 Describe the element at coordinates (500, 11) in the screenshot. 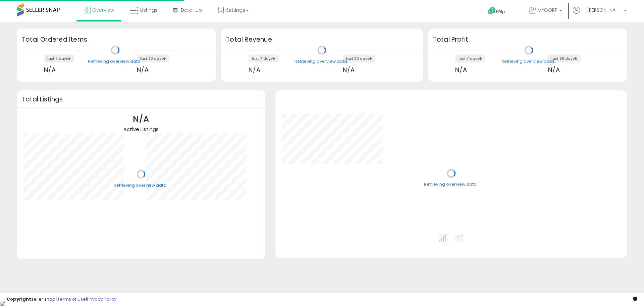

I see `span: Help` at that location.